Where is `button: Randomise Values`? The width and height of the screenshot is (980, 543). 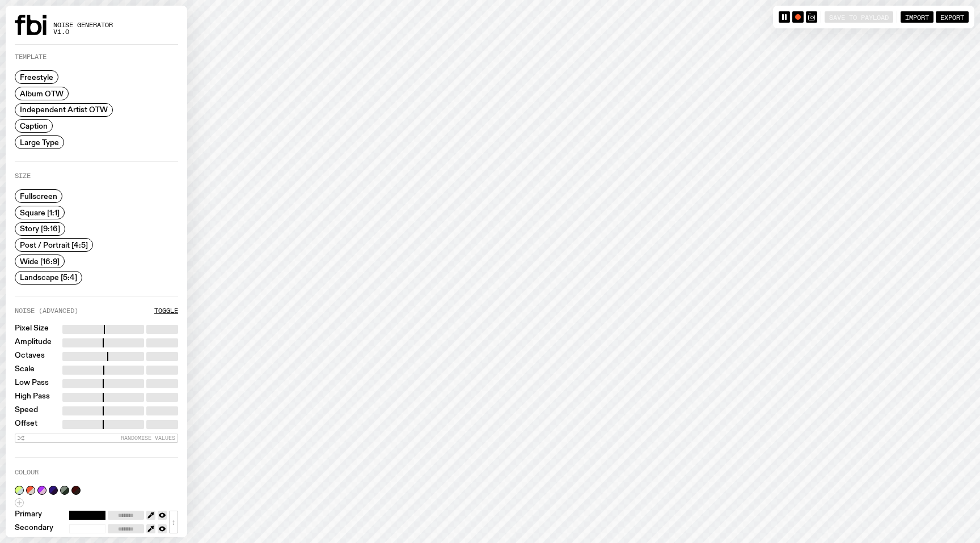 button: Randomise Values is located at coordinates (96, 438).